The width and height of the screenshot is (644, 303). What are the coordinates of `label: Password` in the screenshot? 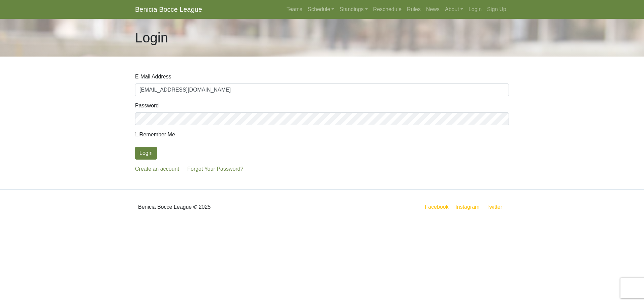 It's located at (147, 106).